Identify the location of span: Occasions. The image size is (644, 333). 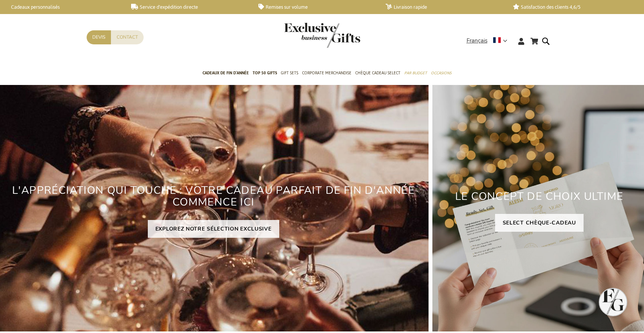
(441, 73).